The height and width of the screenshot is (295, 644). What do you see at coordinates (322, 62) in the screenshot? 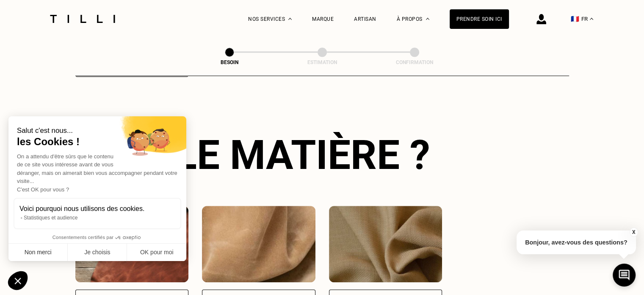
I see `div: Estimation` at bounding box center [322, 62].